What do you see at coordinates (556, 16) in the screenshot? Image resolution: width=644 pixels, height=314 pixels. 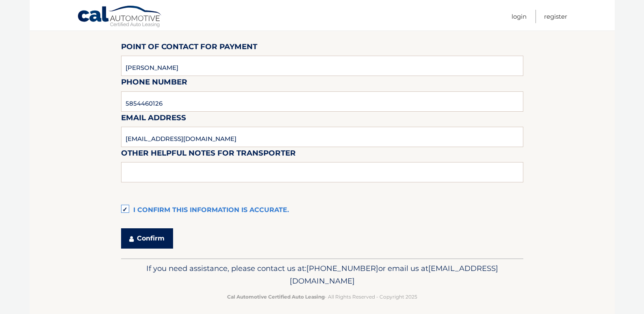 I see `a: Register` at bounding box center [556, 16].